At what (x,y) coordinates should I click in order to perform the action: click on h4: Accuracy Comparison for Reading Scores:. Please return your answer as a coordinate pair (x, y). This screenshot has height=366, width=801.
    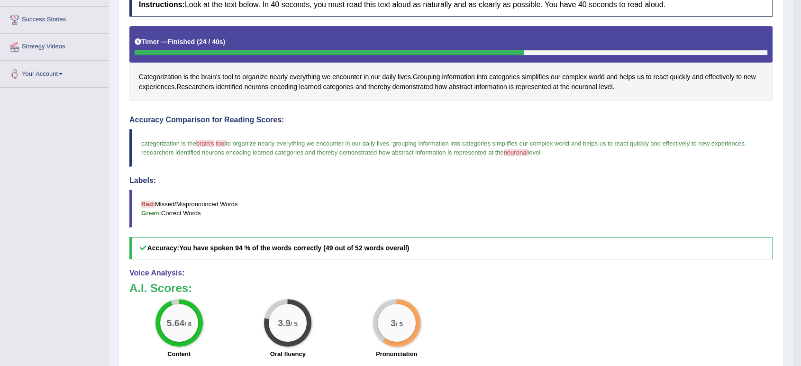
    Looking at the image, I should click on (451, 120).